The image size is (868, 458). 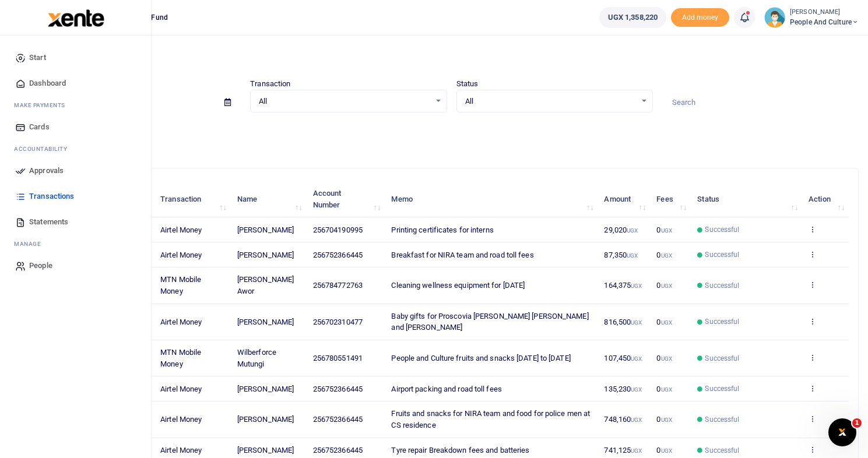 What do you see at coordinates (337, 285) in the screenshot?
I see `span: 256784772763` at bounding box center [337, 285].